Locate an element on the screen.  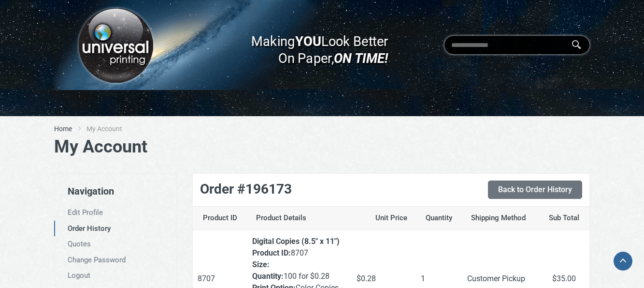
a: Back to Order History is located at coordinates (535, 190).